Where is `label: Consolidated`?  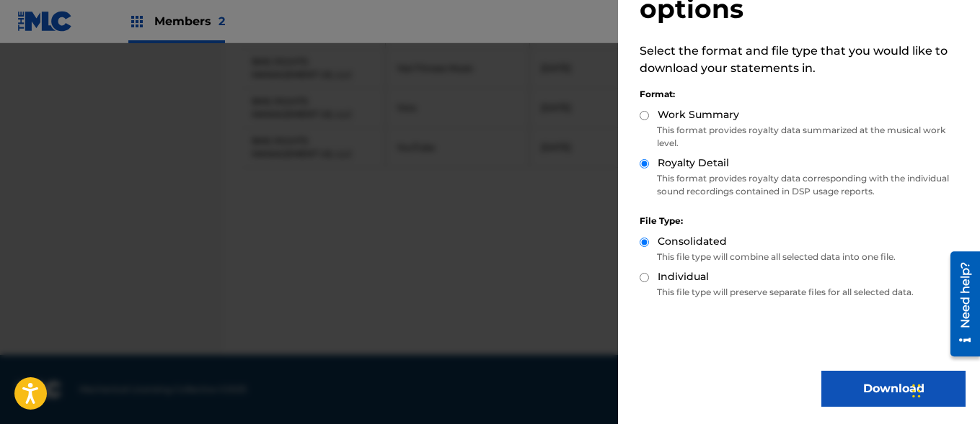
label: Consolidated is located at coordinates (693, 241).